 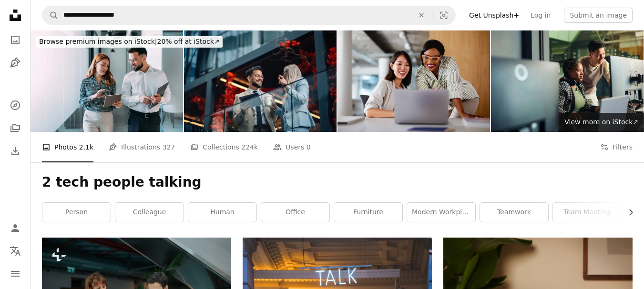 What do you see at coordinates (249, 15) in the screenshot?
I see `form: Find visuals sitewide` at bounding box center [249, 15].